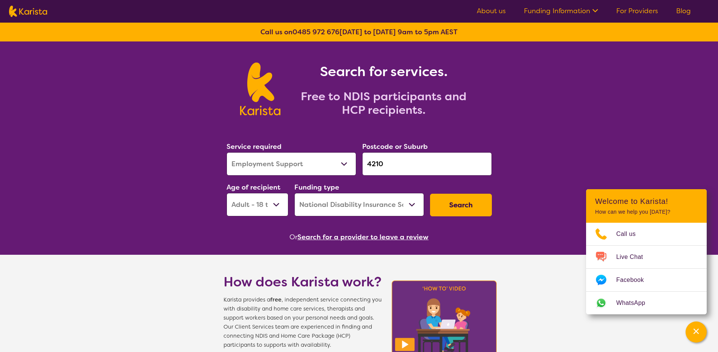 The width and height of the screenshot is (718, 352). What do you see at coordinates (683, 11) in the screenshot?
I see `a: Blog` at bounding box center [683, 11].